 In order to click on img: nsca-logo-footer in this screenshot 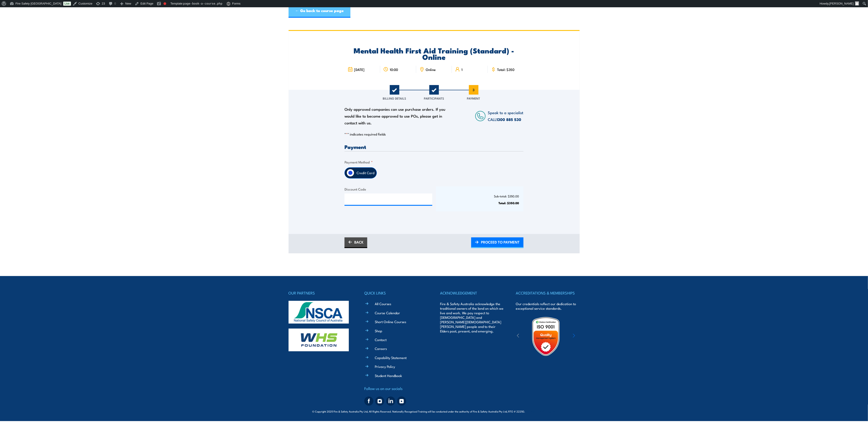, I will do `click(319, 312)`.